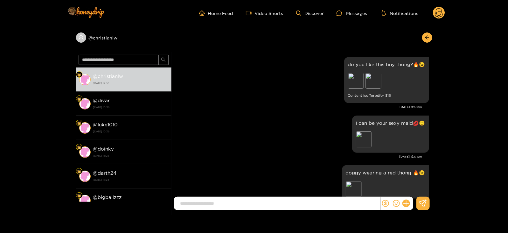 The image size is (508, 233). I want to click on div: Jul. 31, 12:17 pm, so click(391, 134).